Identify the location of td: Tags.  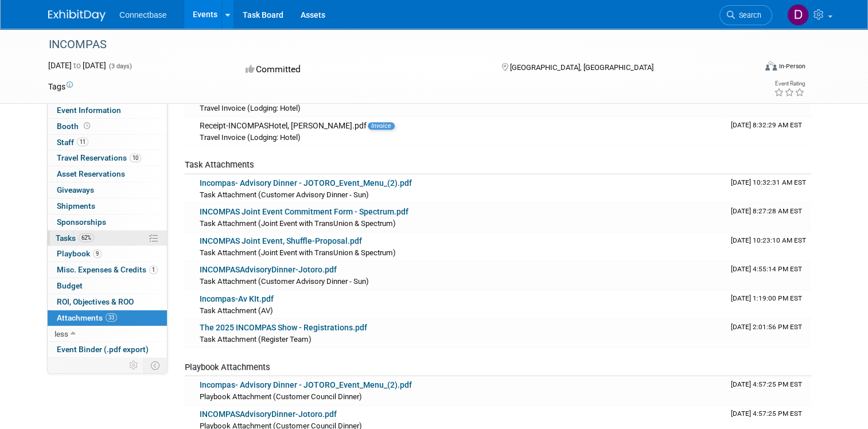
(60, 87).